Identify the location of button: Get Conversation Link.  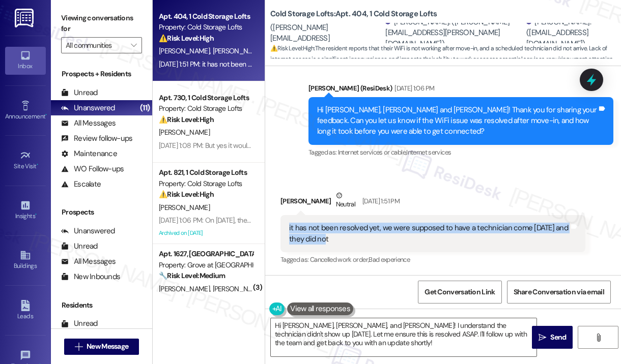
(459, 292).